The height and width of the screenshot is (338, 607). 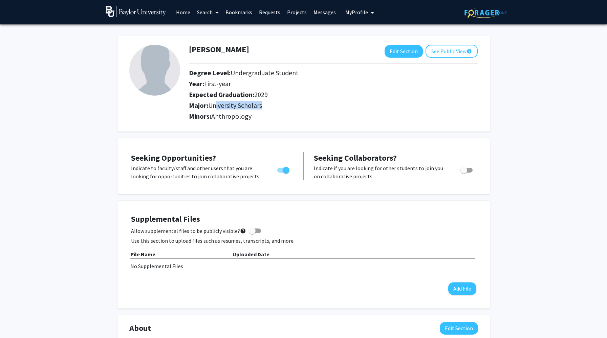 I want to click on span: Anthropology, so click(x=231, y=116).